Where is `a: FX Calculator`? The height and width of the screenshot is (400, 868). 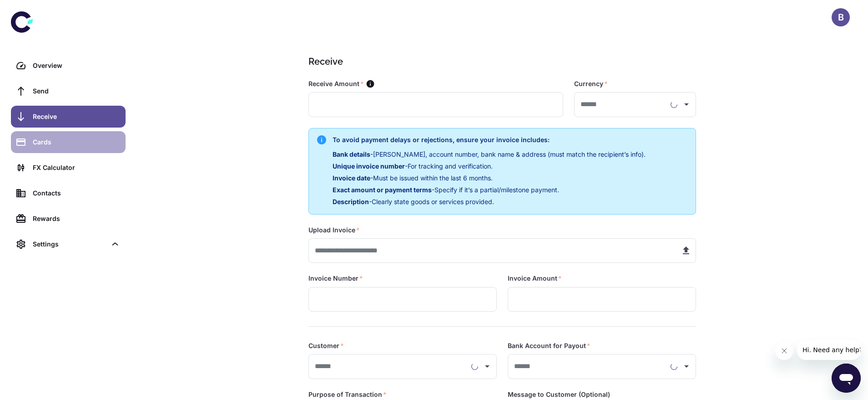 a: FX Calculator is located at coordinates (68, 167).